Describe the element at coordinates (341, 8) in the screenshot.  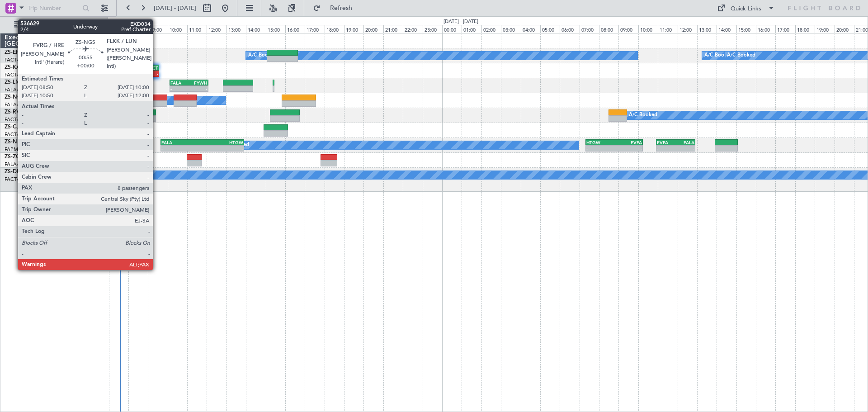
I see `span: Refresh` at that location.